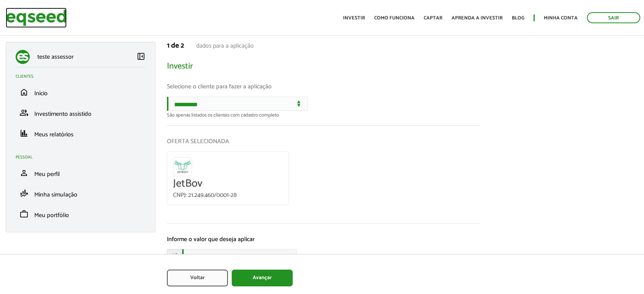  What do you see at coordinates (36, 18) in the screenshot?
I see `img: EqSeed` at bounding box center [36, 18].